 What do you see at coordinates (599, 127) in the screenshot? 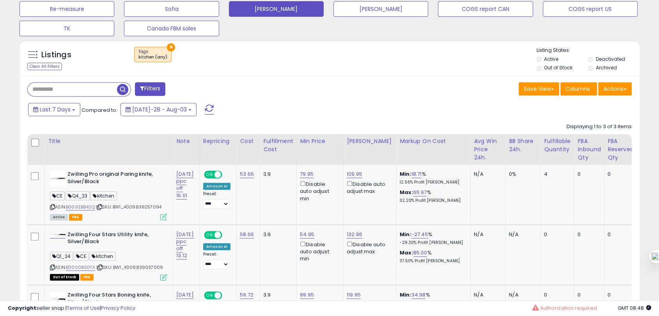
I see `div: Displaying 1 to 3 of 3 items` at bounding box center [599, 127].